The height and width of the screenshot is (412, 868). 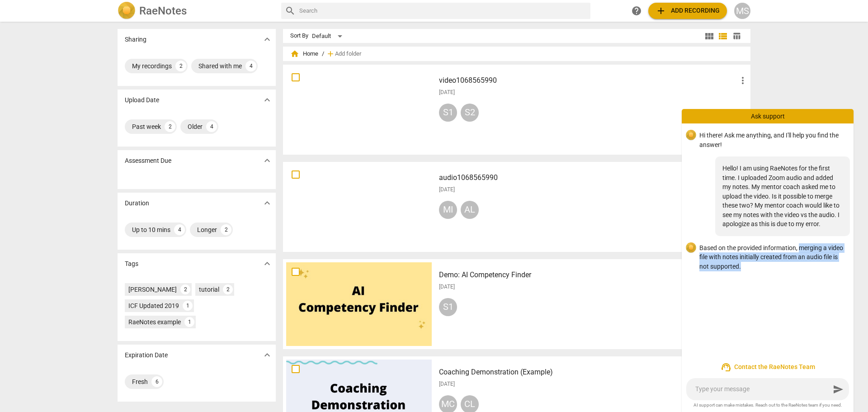 What do you see at coordinates (709, 37) in the screenshot?
I see `span: view_module` at bounding box center [709, 37].